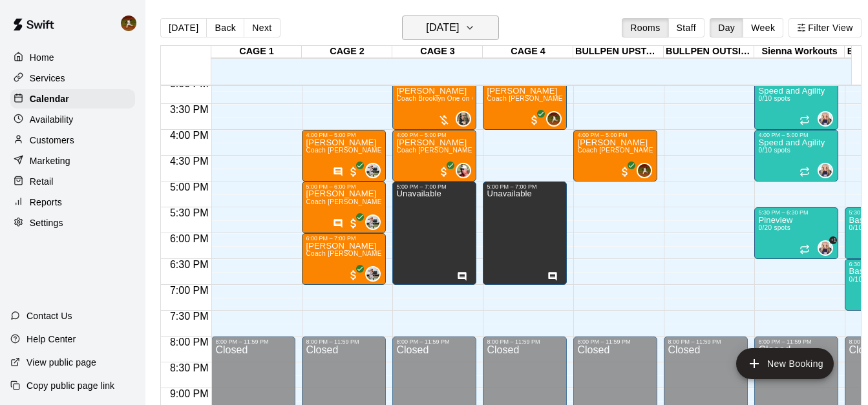 This screenshot has width=868, height=405. Describe the element at coordinates (773, 98) in the screenshot. I see `span: 0/10 spots filled` at that location.